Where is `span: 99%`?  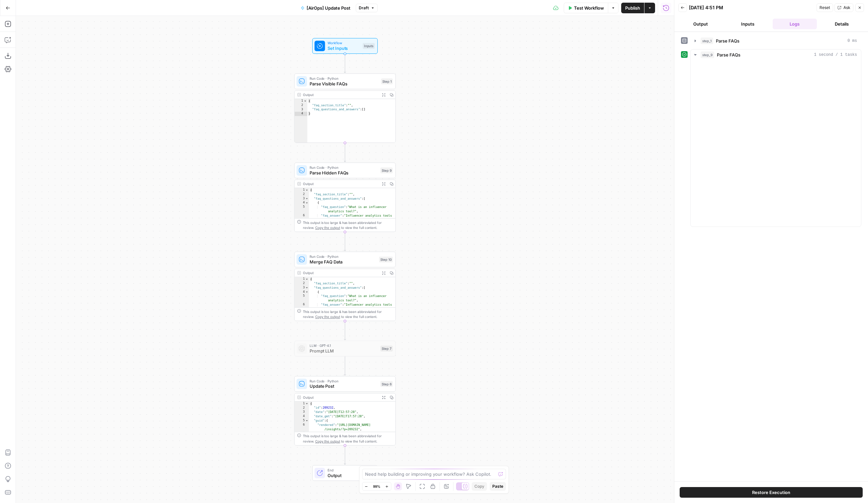
span: 99% is located at coordinates (376, 487).